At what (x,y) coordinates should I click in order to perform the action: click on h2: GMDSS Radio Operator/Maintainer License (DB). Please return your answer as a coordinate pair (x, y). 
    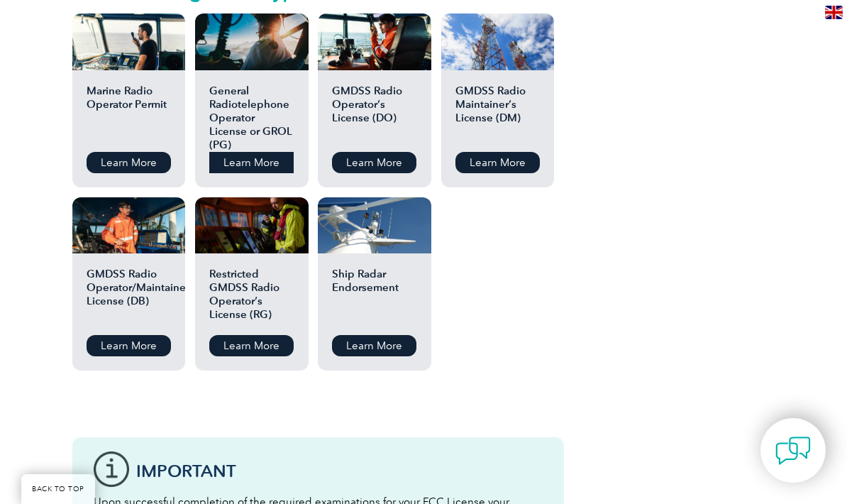
    Looking at the image, I should click on (128, 295).